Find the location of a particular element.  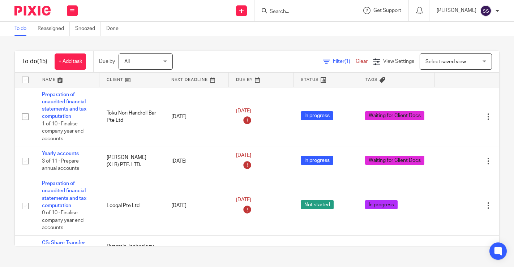

img: svg%3E is located at coordinates (486, 11).